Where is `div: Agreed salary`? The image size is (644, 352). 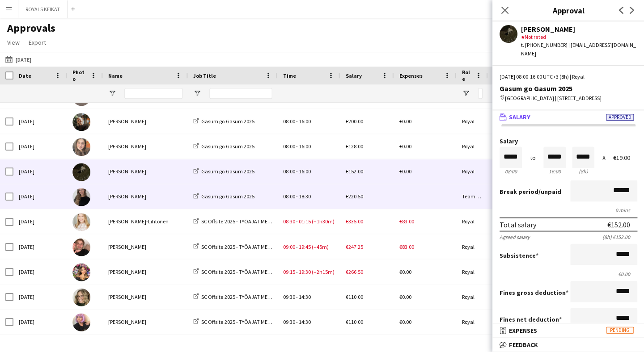 div: Agreed salary is located at coordinates (514, 237).